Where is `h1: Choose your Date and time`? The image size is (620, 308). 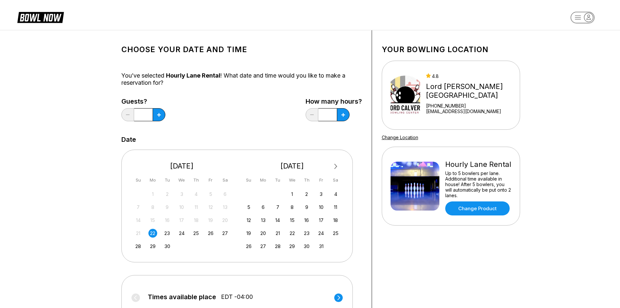
h1: Choose your Date and time is located at coordinates (241, 49).